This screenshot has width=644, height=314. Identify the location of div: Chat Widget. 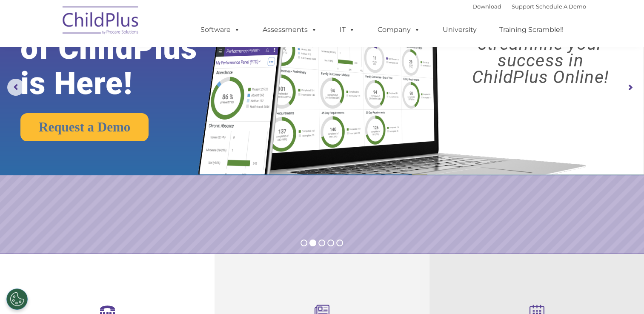
(623, 293).